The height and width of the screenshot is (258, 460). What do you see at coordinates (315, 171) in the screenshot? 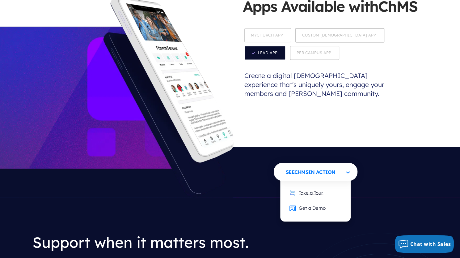
I see `button: SeeChMSin Action` at bounding box center [315, 171].